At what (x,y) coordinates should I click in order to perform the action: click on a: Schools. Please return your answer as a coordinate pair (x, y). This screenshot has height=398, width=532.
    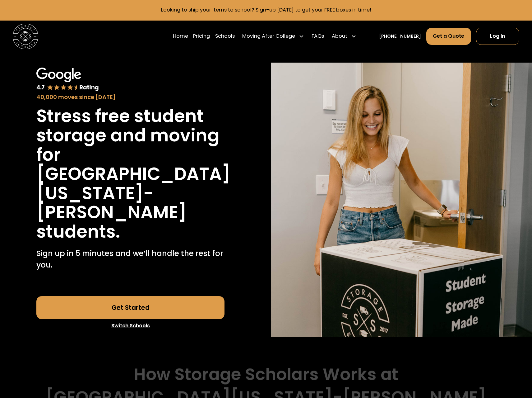
    Looking at the image, I should click on (225, 36).